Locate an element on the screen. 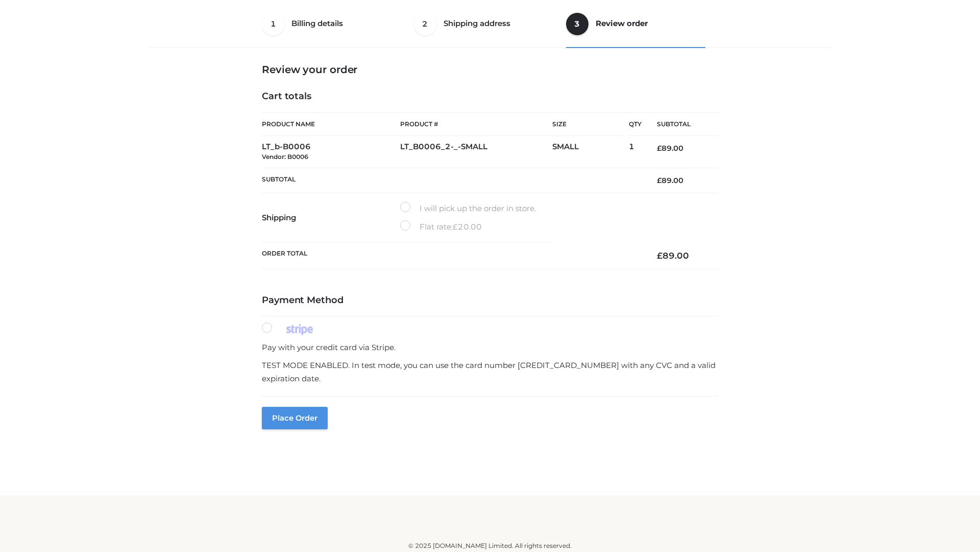 This screenshot has height=552, width=980. th: Order Total is located at coordinates (452, 256).